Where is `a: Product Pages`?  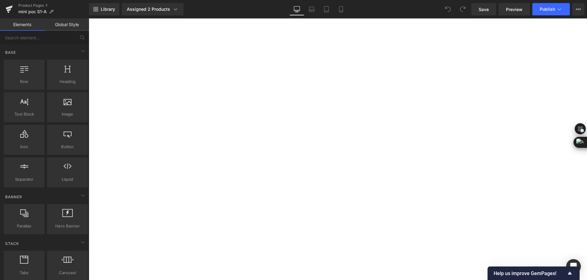
a: Product Pages is located at coordinates (54, 6).